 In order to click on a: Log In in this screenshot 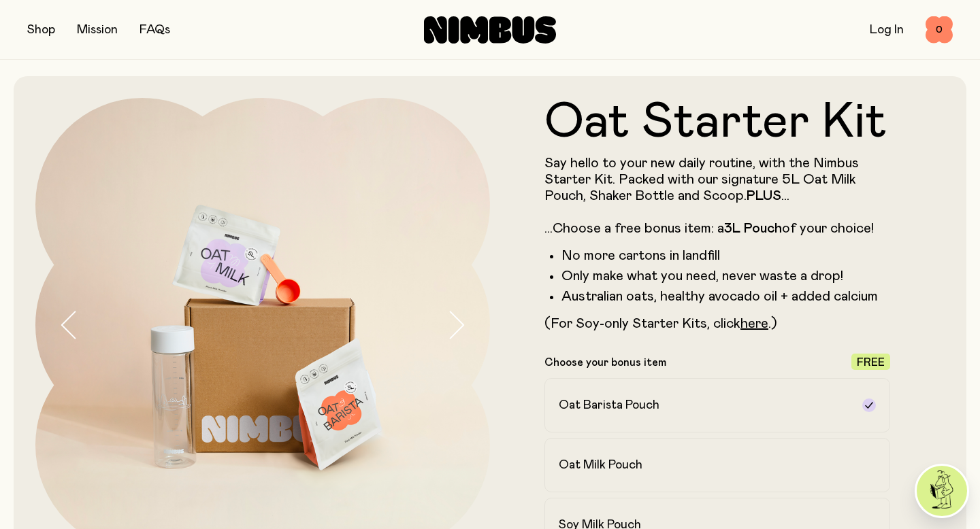, I will do `click(886, 30)`.